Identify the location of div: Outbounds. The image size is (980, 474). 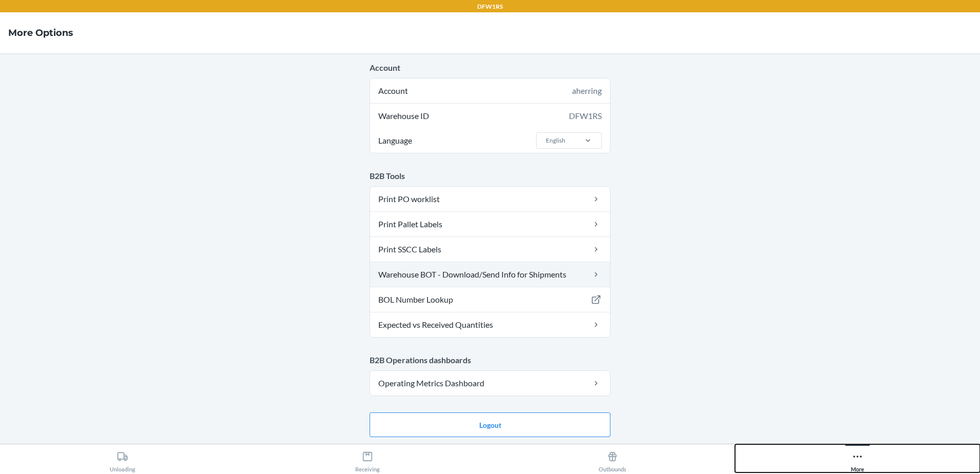
(613, 460).